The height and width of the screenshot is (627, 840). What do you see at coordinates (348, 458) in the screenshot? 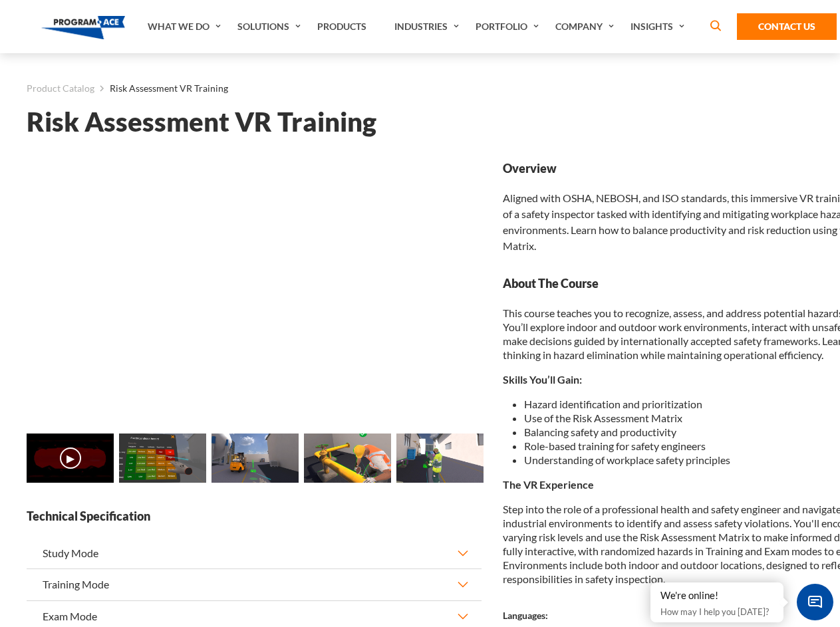
I see `img: Risk Assessment VR Training - Preview 3` at bounding box center [348, 458].